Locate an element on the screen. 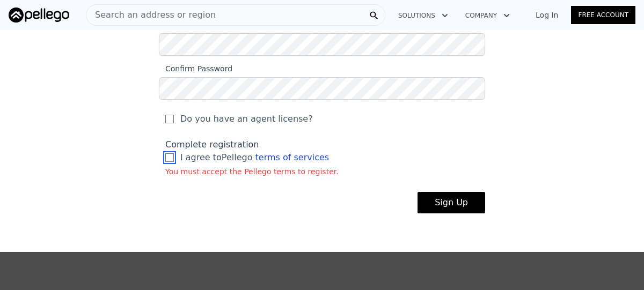  span: Do you have an agent license? is located at coordinates (246, 119).